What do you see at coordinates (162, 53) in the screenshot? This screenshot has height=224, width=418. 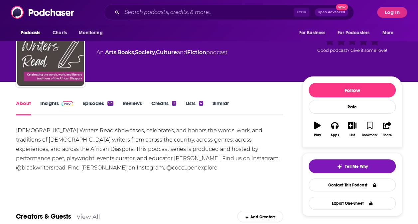 I see `div: An podcast` at bounding box center [162, 53].